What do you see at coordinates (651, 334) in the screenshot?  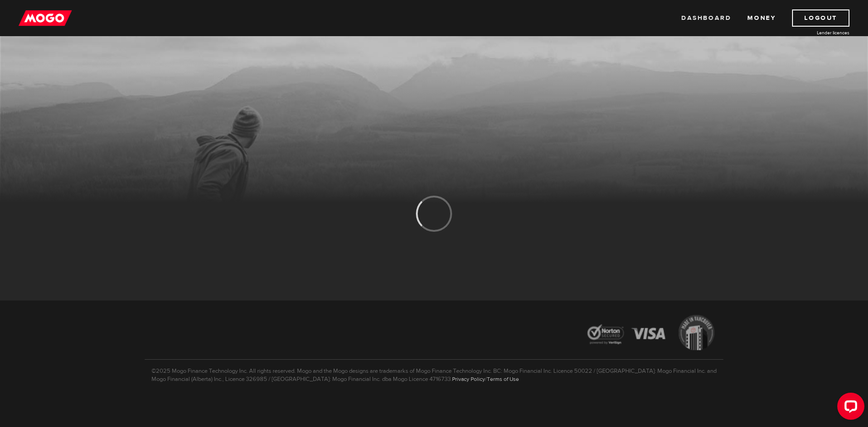 I see `img: legal-icons-92a2ffecb4d32d839781d1b4e4802d7b.png` at bounding box center [651, 334].